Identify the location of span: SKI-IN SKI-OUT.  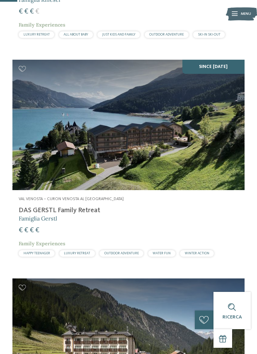
(209, 34).